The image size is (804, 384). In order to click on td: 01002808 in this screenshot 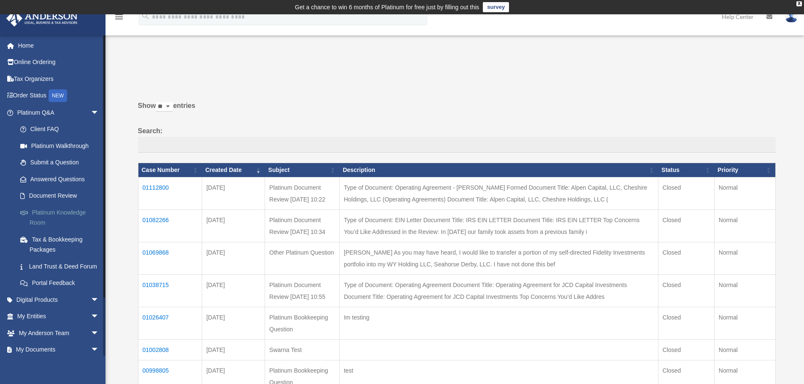, I will do `click(170, 350)`.